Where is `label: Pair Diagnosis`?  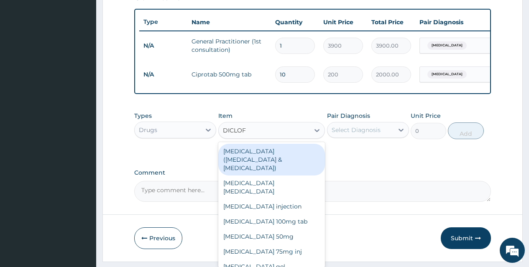
label: Pair Diagnosis is located at coordinates (348, 116).